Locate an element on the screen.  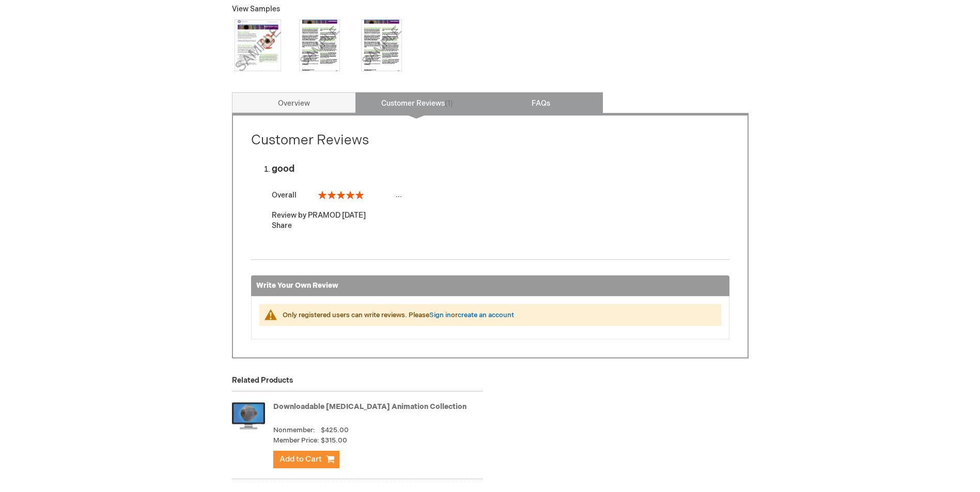
strong: Write Your Own Review is located at coordinates (297, 286).